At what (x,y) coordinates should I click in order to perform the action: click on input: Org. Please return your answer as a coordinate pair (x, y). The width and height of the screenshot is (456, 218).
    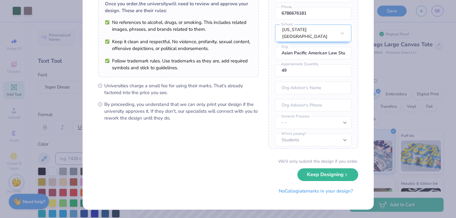
    Looking at the image, I should click on (313, 53).